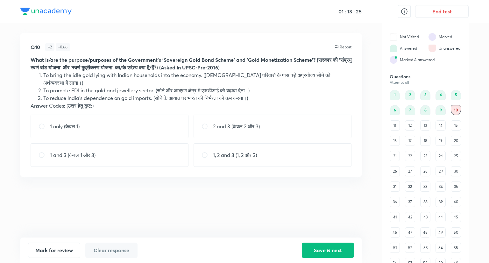  Describe the element at coordinates (440, 232) in the screenshot. I see `div: 49` at that location.